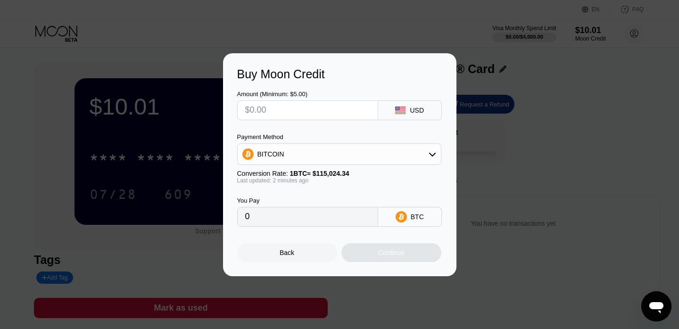  I want to click on div: You Pay, so click(308, 201).